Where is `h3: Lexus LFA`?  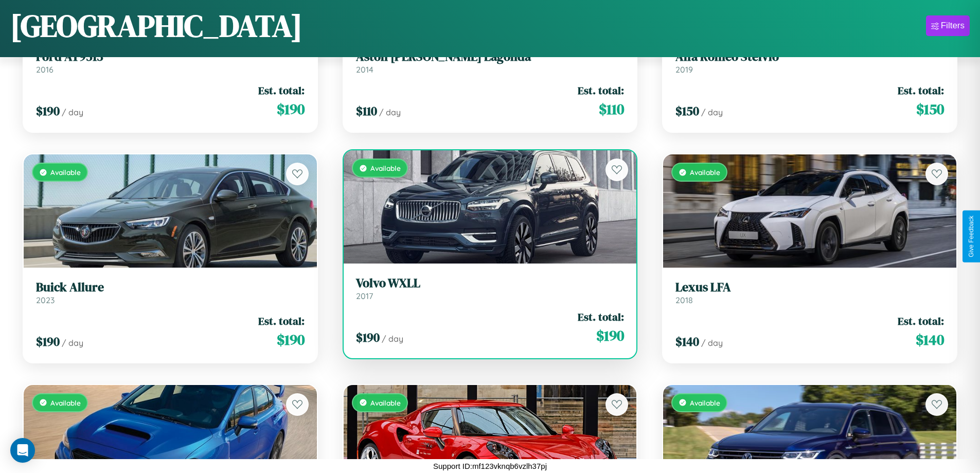 h3: Lexus LFA is located at coordinates (809, 287).